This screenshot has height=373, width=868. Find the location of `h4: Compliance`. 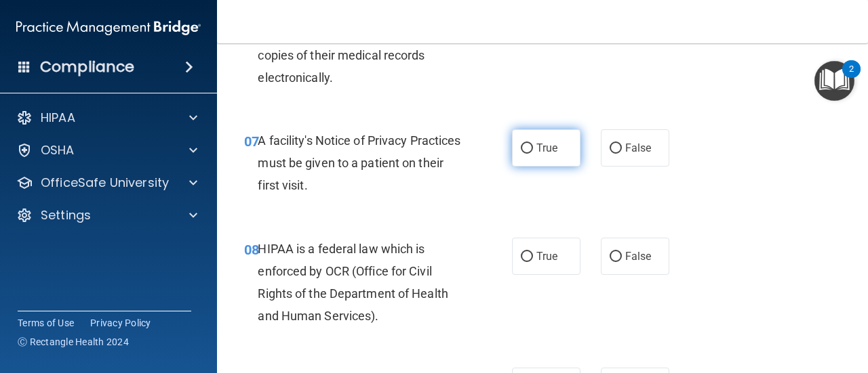

h4: Compliance is located at coordinates (87, 67).